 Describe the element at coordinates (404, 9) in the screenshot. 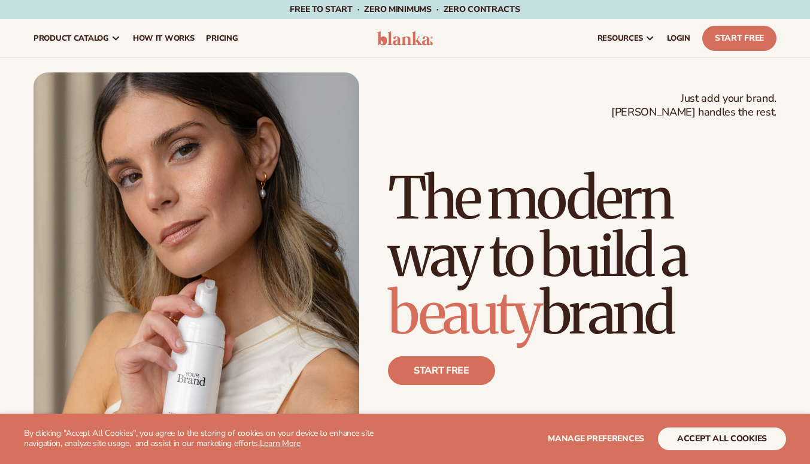

I see `span: Free to start · ZERO minimums · ZERO contracts` at that location.